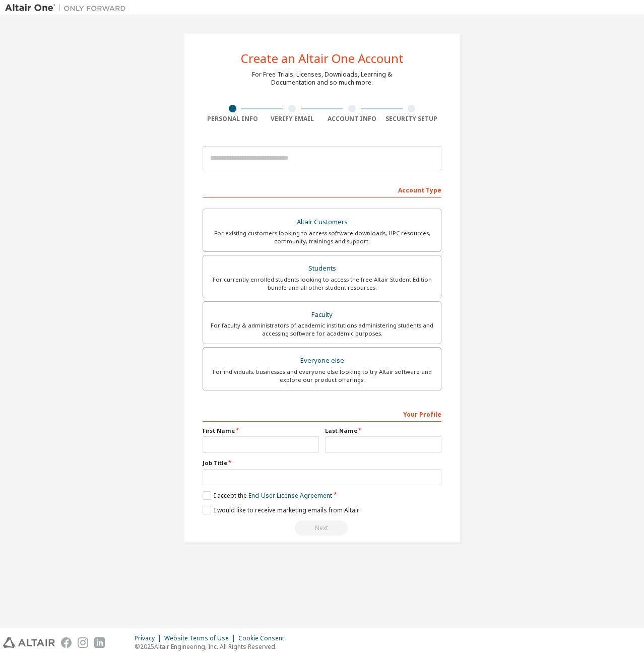 This screenshot has width=644, height=657. Describe the element at coordinates (383, 431) in the screenshot. I see `label: Last Name` at that location.